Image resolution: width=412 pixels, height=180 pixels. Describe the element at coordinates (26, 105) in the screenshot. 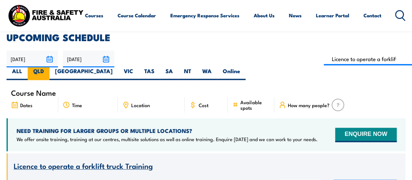

I see `span: Dates` at that location.